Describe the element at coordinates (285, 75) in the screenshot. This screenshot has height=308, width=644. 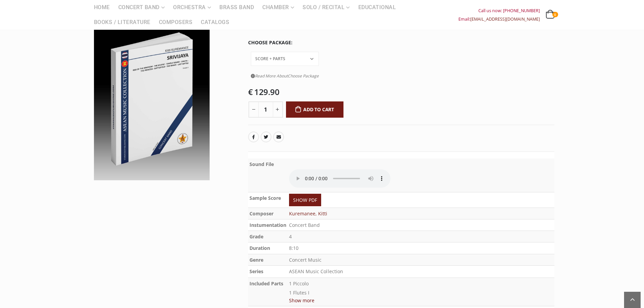
I see `a: Read More AboutChoose Package` at that location.